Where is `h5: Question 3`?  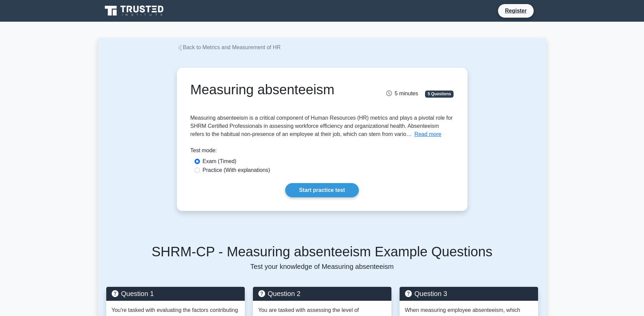
h5: Question 3 is located at coordinates (469, 294).